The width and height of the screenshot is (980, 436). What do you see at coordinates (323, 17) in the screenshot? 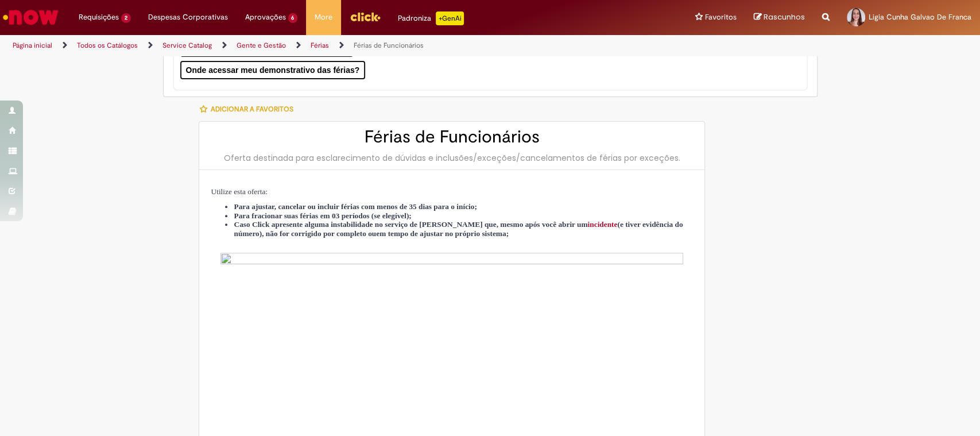
I see `span: More` at bounding box center [323, 17].